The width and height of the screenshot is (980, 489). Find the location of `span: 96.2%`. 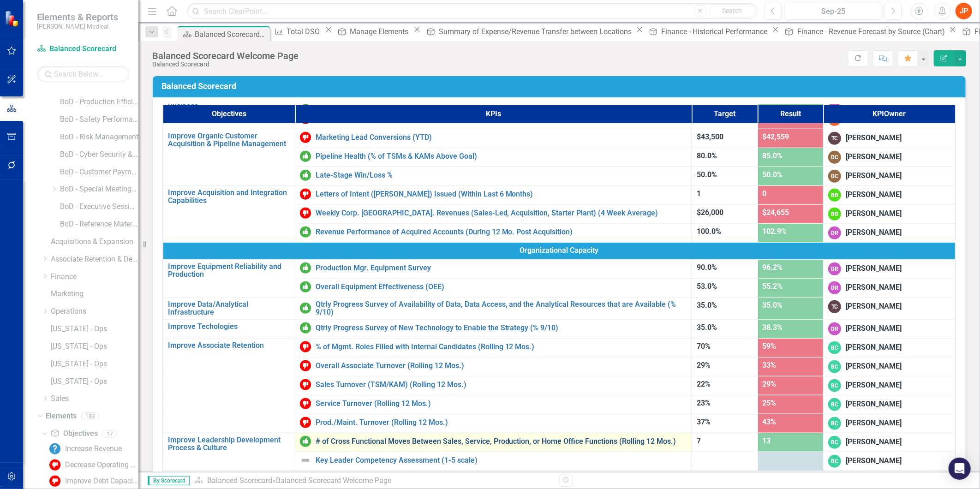

span: 96.2% is located at coordinates (772, 267).